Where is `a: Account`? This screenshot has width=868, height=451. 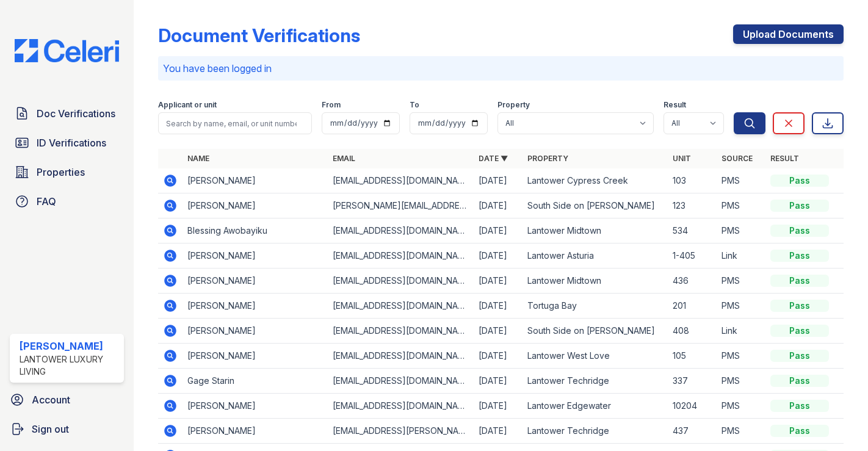
a: Account is located at coordinates (66, 400).